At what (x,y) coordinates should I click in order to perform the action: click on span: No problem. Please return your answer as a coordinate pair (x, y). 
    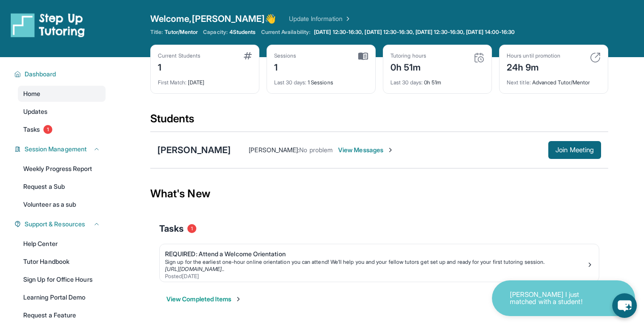
    Looking at the image, I should click on (316, 150).